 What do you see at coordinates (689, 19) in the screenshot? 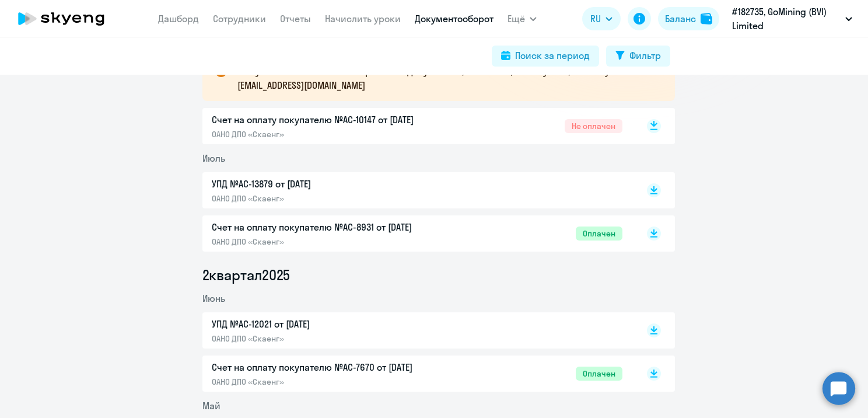
I see `button: Балансbalance` at bounding box center [689, 19].